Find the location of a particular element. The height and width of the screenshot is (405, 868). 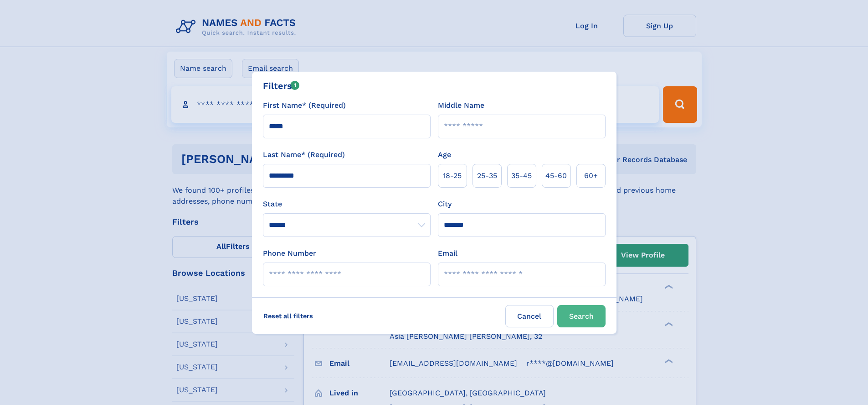

label: First Name* (Required) is located at coordinates (305, 105).